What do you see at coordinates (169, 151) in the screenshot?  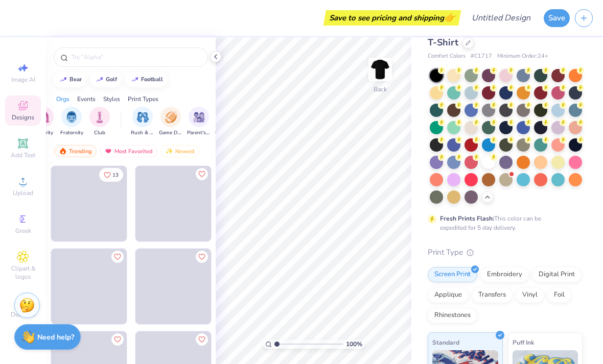 I see `img: Newest.gif` at bounding box center [169, 151].